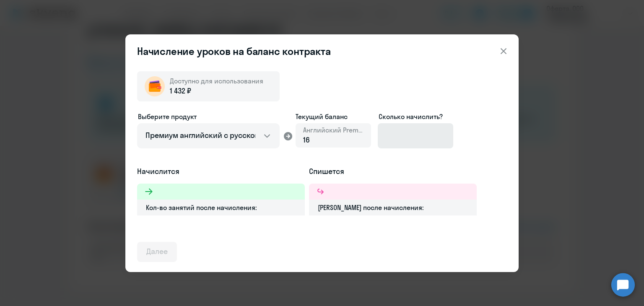  Describe the element at coordinates (306, 140) in the screenshot. I see `span: 16` at that location.